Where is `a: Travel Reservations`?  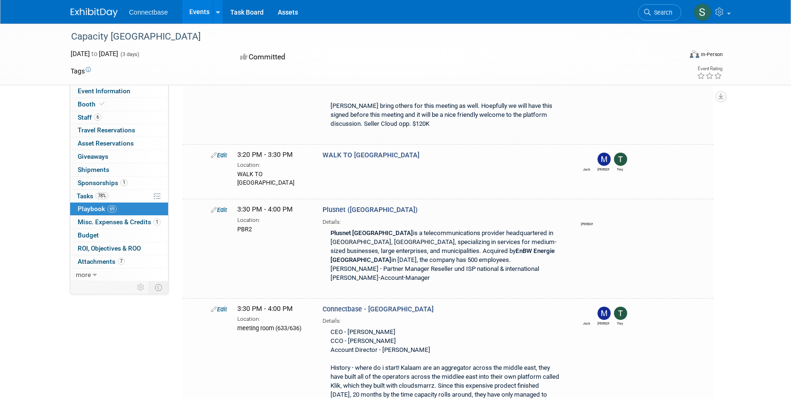 a: Travel Reservations is located at coordinates (119, 130).